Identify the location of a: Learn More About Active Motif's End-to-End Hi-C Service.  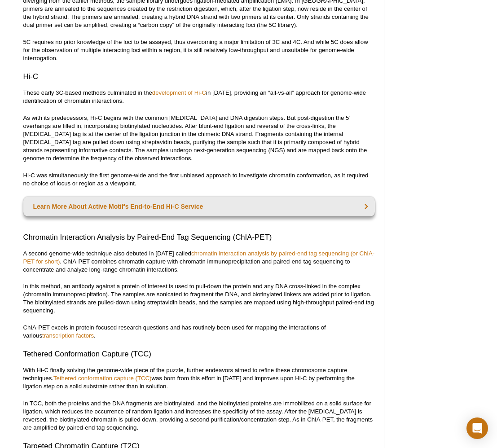
(199, 207).